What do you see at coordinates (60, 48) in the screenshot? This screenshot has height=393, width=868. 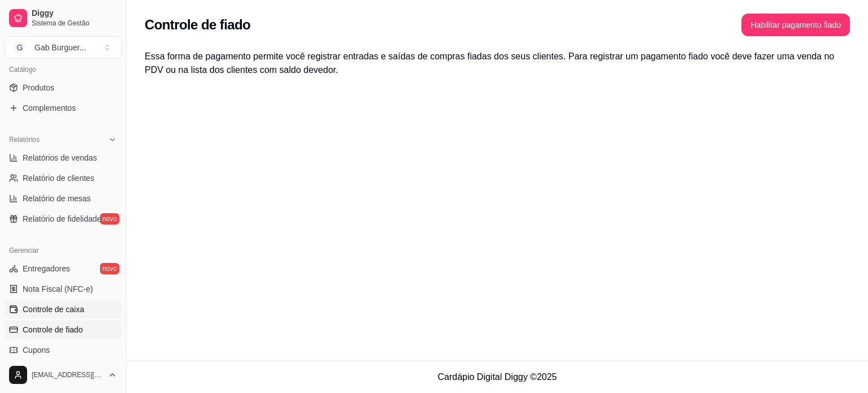 I see `div: Gab Burguer ...` at bounding box center [60, 48].